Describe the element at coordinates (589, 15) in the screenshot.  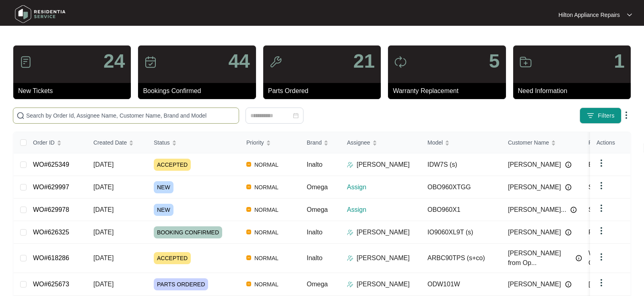
I see `p: Hilton Appliance Repairs` at that location.